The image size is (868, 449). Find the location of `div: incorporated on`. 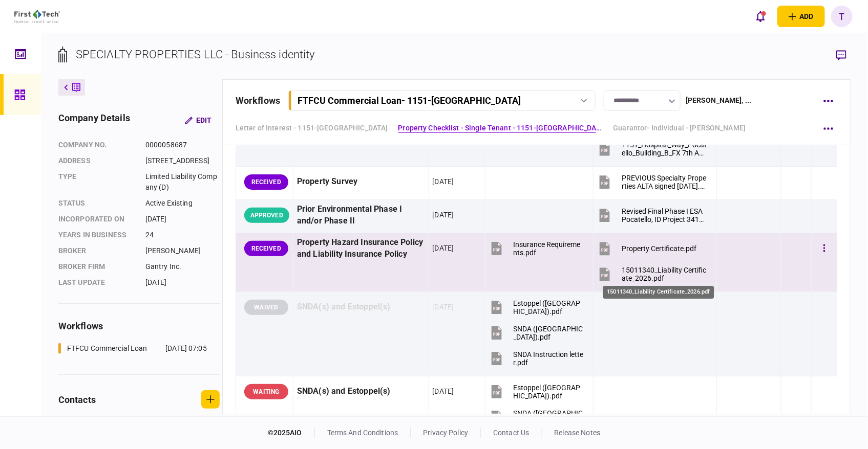

div: incorporated on is located at coordinates (96, 219).